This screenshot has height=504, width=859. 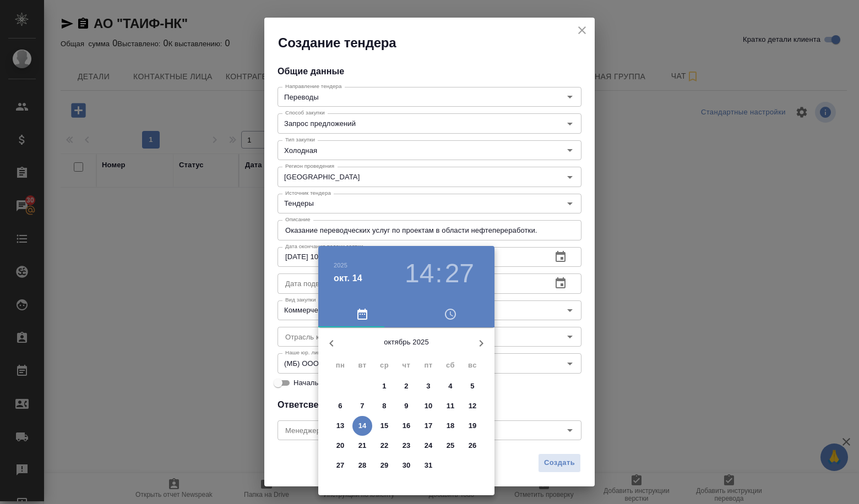 What do you see at coordinates (341, 426) in the screenshot?
I see `p: 13` at bounding box center [341, 426].